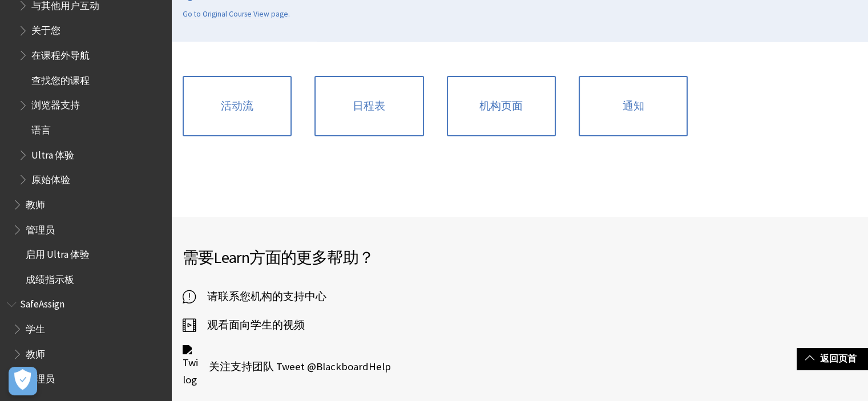  What do you see at coordinates (832, 358) in the screenshot?
I see `a: 返回页首` at bounding box center [832, 358].